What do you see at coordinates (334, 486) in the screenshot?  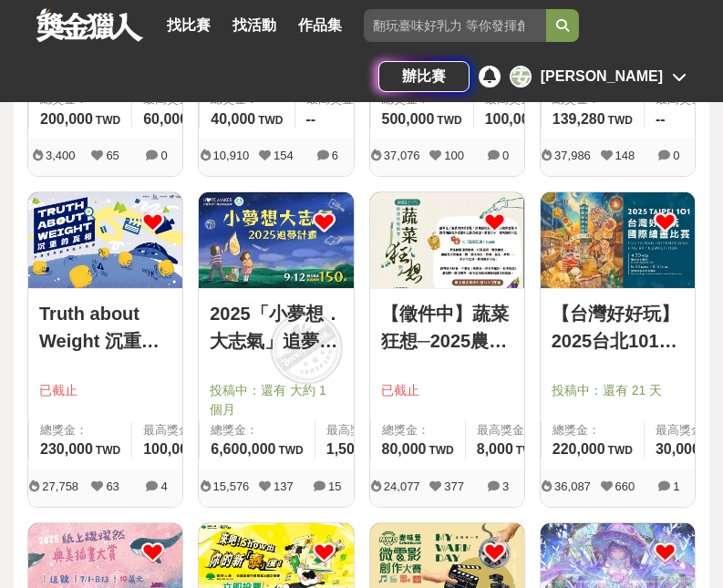 I see `span: 15` at bounding box center [334, 486].